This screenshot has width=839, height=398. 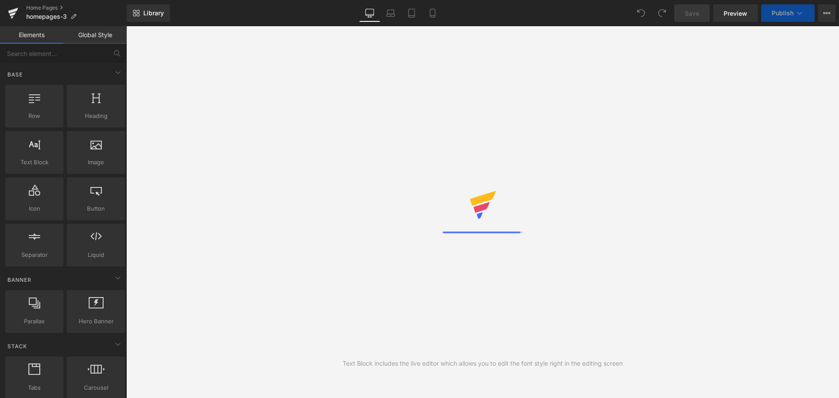 I want to click on a: Home Pages, so click(x=76, y=8).